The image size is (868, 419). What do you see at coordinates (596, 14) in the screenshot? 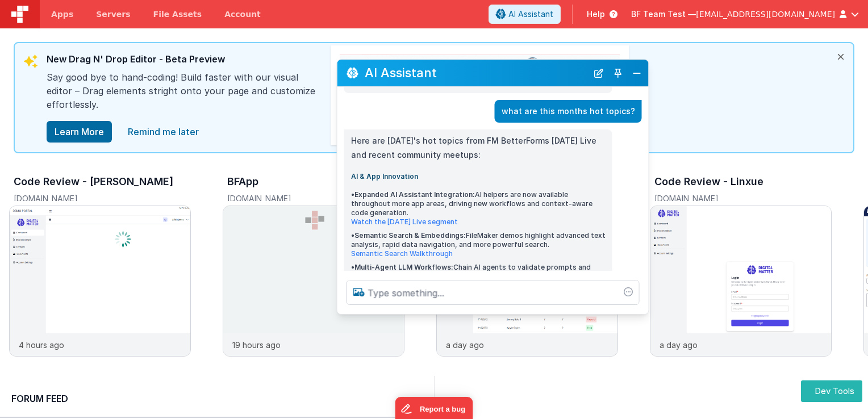
I see `span: Help` at bounding box center [596, 14].